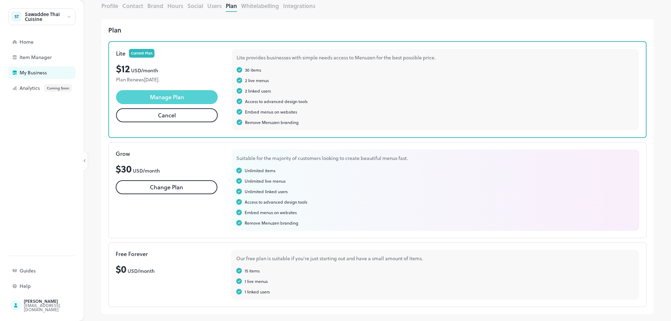 This screenshot has height=321, width=671. I want to click on button: Users, so click(214, 6).